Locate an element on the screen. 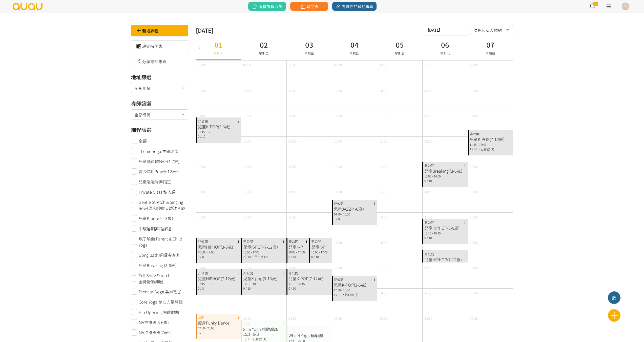 This screenshot has width=644, height=342. div: 分享導師專頁 is located at coordinates (160, 62).